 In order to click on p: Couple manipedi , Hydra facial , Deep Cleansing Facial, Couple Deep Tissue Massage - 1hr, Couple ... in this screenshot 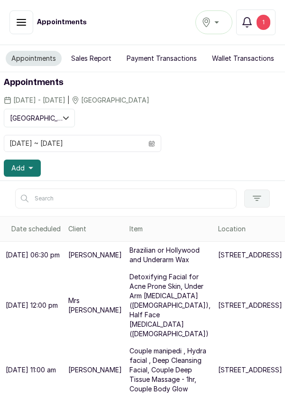, I will do `click(170, 370)`.